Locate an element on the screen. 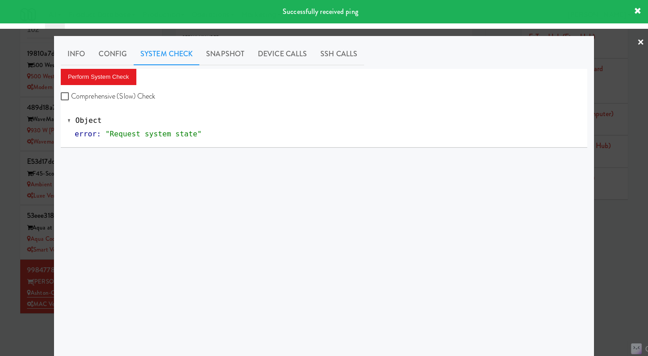 Image resolution: width=648 pixels, height=356 pixels. a: Device Calls is located at coordinates (282, 54).